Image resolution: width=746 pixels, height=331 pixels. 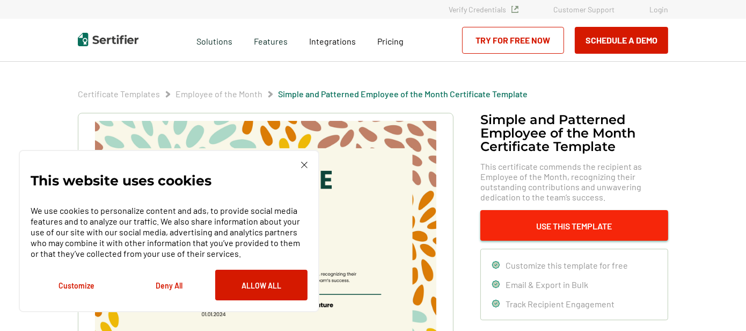 What do you see at coordinates (584, 9) in the screenshot?
I see `a: Customer Support` at bounding box center [584, 9].